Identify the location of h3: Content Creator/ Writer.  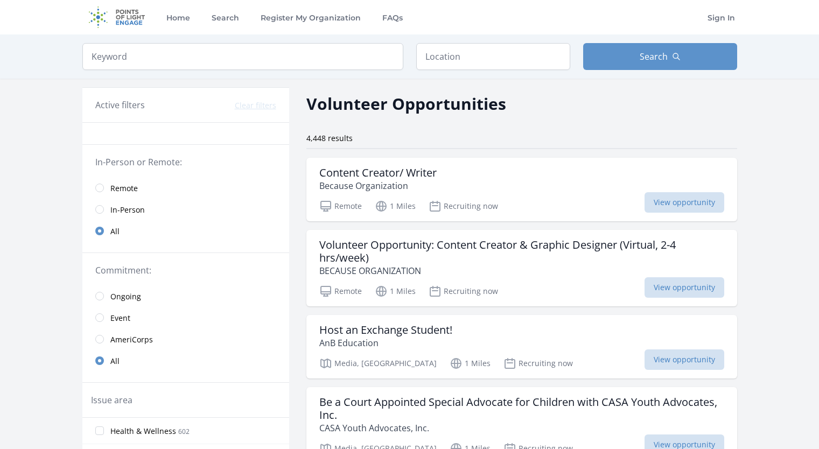
(378, 173).